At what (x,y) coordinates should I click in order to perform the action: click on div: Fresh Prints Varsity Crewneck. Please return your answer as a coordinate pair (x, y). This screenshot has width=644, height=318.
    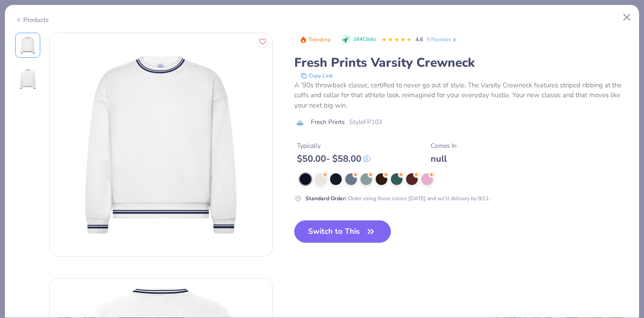
    Looking at the image, I should click on (461, 63).